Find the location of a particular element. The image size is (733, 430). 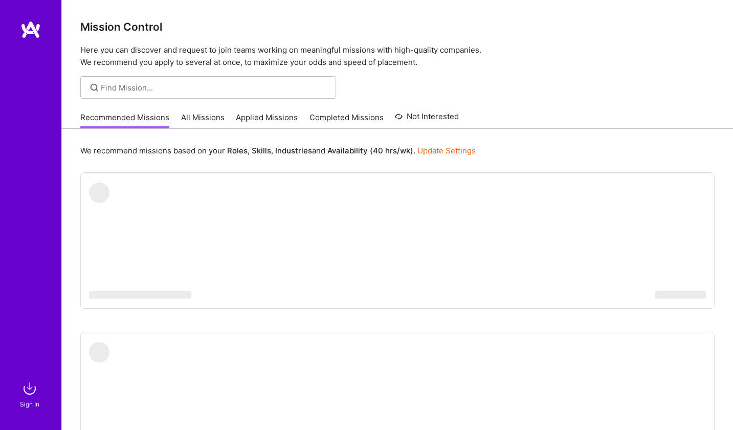

a: Recommended Missions is located at coordinates (125, 120).